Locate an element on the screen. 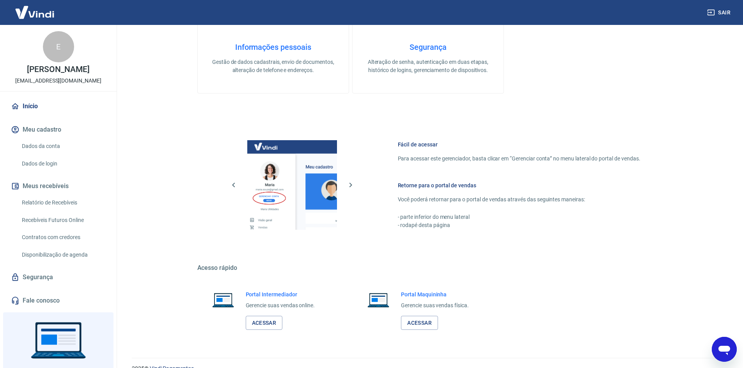 This screenshot has height=368, width=743. p: Gerencie suas vendas online. is located at coordinates (280, 306).